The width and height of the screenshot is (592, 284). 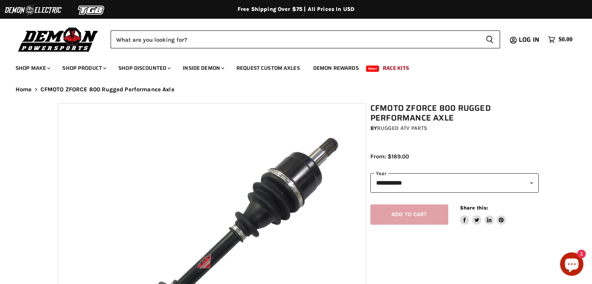 I want to click on span: New!, so click(x=373, y=69).